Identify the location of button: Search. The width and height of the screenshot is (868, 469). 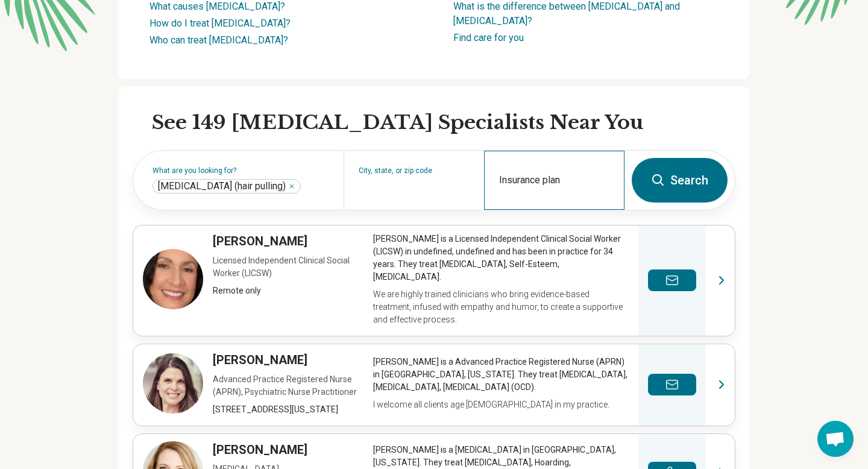
(679, 180).